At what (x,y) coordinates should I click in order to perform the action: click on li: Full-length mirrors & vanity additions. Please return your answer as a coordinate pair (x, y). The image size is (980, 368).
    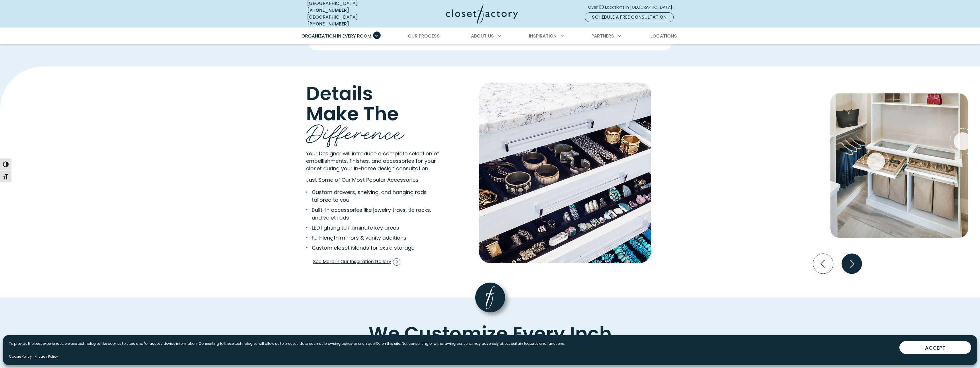
    Looking at the image, I should click on (371, 238).